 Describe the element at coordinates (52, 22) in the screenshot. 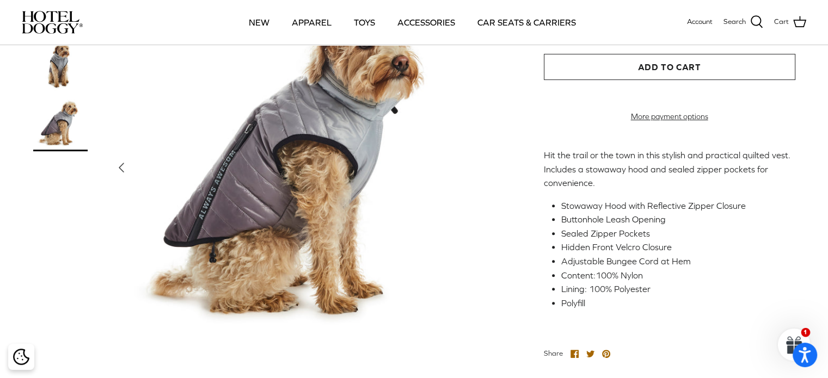

I see `img: hoteldoggycom` at that location.